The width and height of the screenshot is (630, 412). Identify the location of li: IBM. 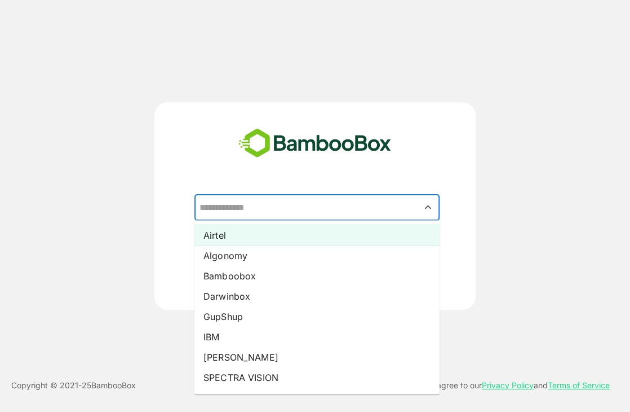
(317, 336).